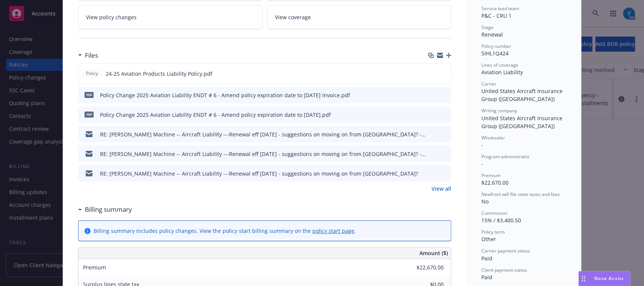 Image resolution: width=644 pixels, height=286 pixels. Describe the element at coordinates (92, 56) in the screenshot. I see `h3: Files` at that location.